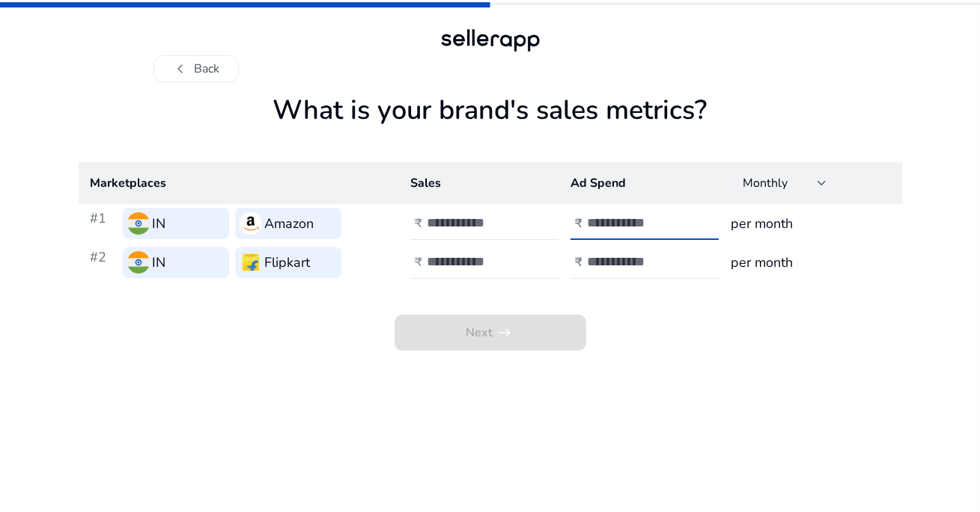  Describe the element at coordinates (196, 69) in the screenshot. I see `button: chevron_leftBack` at that location.